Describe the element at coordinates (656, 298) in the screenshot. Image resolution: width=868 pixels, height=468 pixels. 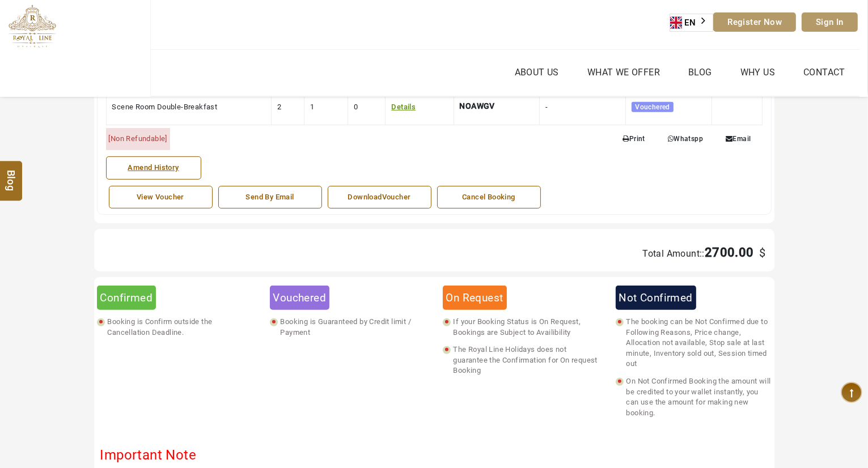
I see `div: Not Confirmed` at that location.